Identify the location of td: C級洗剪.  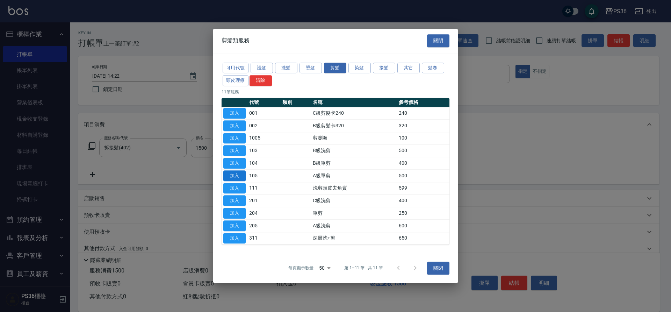
(354, 200).